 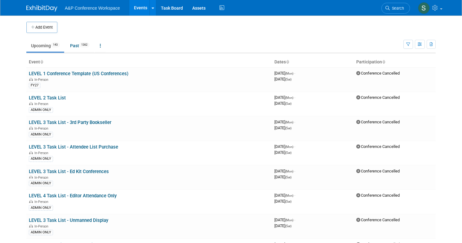 What do you see at coordinates (73, 195) in the screenshot?
I see `a: LEVEL 4 Task List - Editor Attendance Only` at bounding box center [73, 195].